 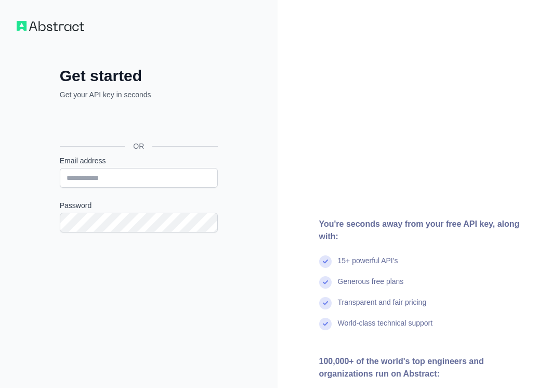 I want to click on div: World-class technical support, so click(x=385, y=328).